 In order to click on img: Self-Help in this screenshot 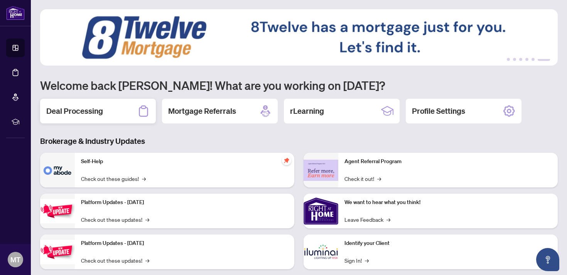, I will do `click(57, 170)`.